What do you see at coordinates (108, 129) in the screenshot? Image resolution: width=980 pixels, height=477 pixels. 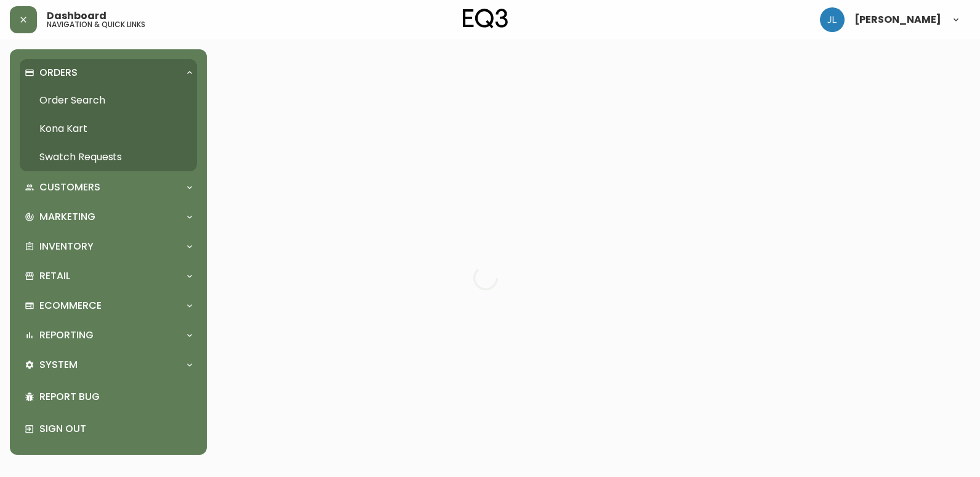 I see `a: Kona Kart` at bounding box center [108, 129].